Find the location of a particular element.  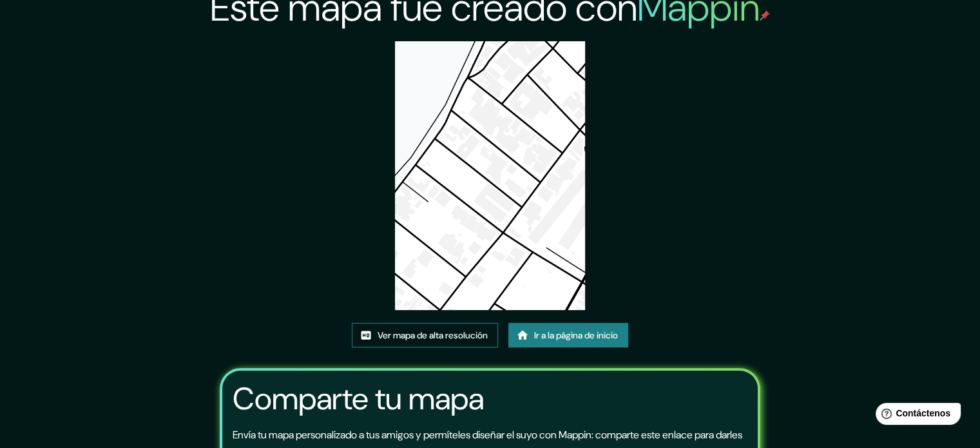

a: Ir a la página de inicio is located at coordinates (568, 336).